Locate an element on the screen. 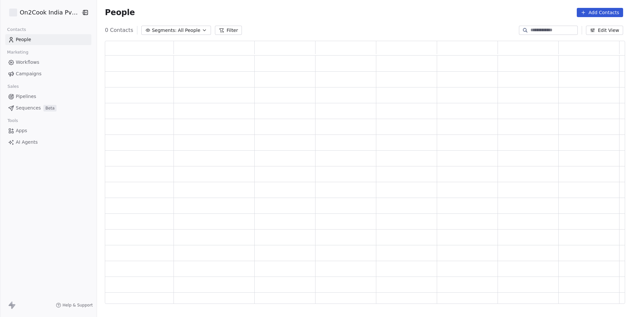  span: Beta is located at coordinates (50, 108).